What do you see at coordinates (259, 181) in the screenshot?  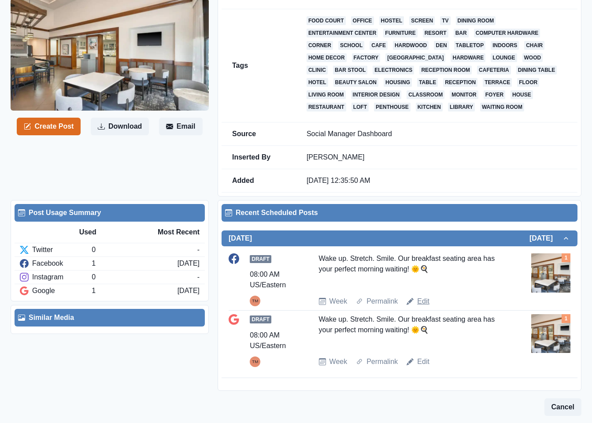 I see `td: Added` at bounding box center [259, 181].